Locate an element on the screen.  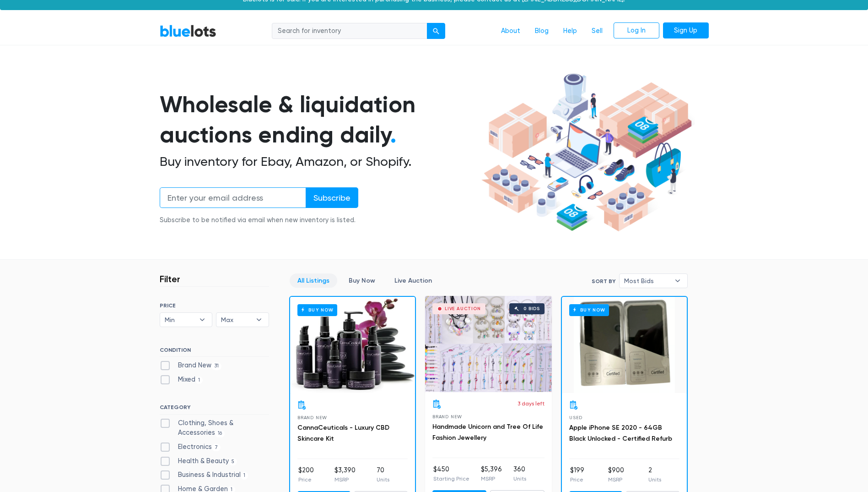
li: $3,390 is located at coordinates (345, 474).